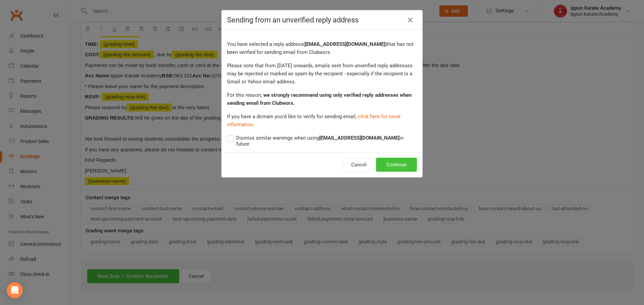 The height and width of the screenshot is (305, 644). What do you see at coordinates (359, 165) in the screenshot?
I see `button: Cancel` at bounding box center [359, 165].